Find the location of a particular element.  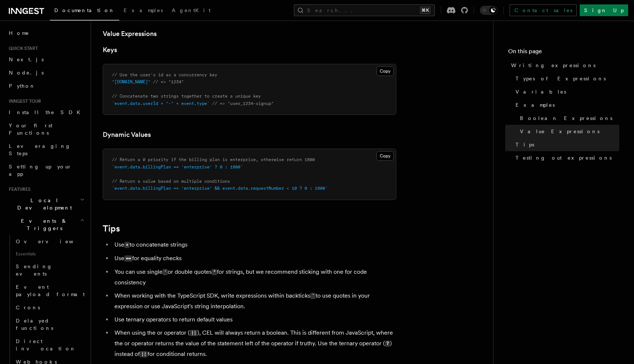

span: Variables is located at coordinates (541, 92).